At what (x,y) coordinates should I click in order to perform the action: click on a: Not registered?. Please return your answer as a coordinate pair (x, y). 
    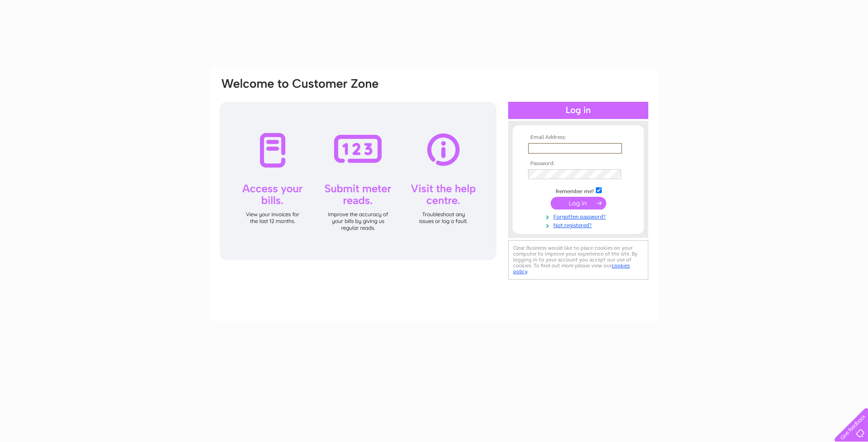
    Looking at the image, I should click on (579, 225).